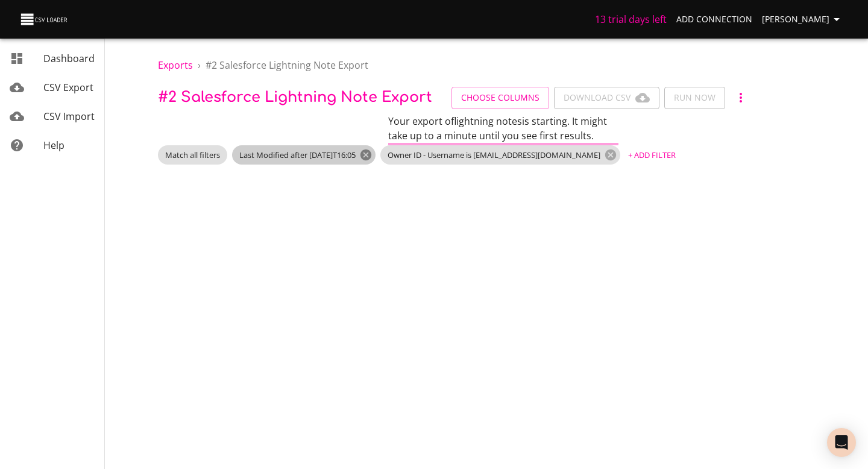 The image size is (868, 469). What do you see at coordinates (192, 155) in the screenshot?
I see `span: Match all filters` at bounding box center [192, 155].